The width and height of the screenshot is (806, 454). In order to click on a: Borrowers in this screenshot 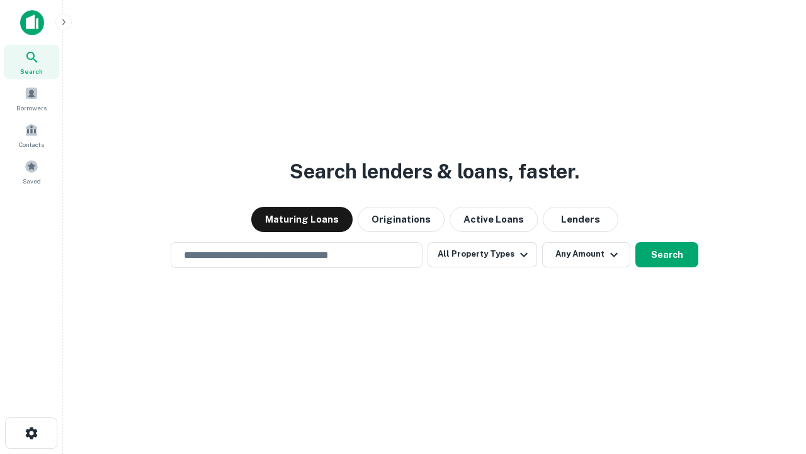, I will do `click(31, 98)`.